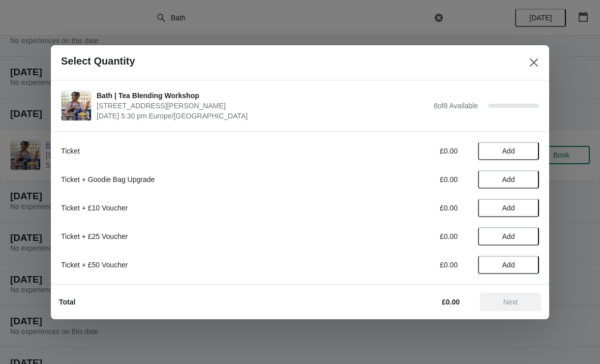  Describe the element at coordinates (202, 179) in the screenshot. I see `div: Ticket + Goodie Bag Upgrade` at that location.